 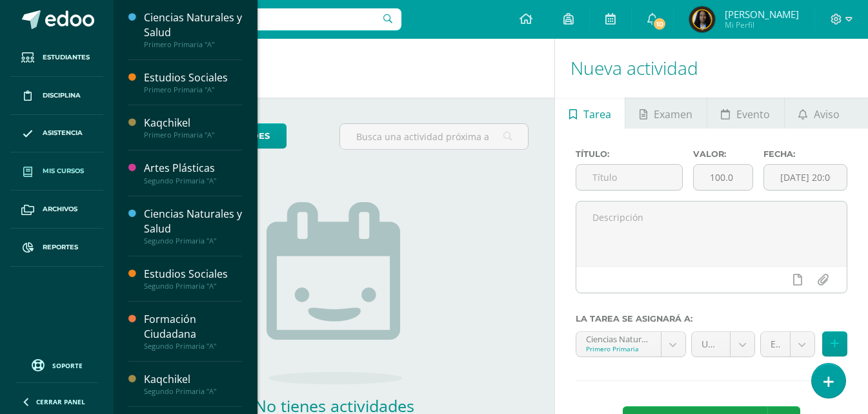 What do you see at coordinates (723, 344) in the screenshot?
I see `a: Unidad 3` at bounding box center [723, 344].